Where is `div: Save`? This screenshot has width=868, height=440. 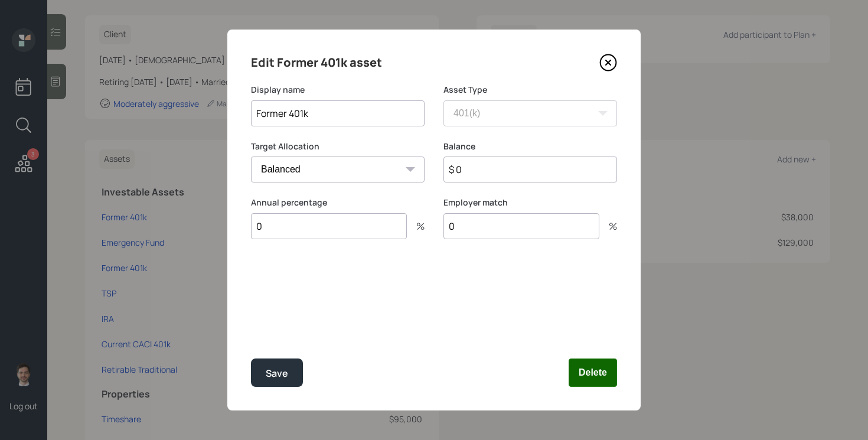 div: Save is located at coordinates (277, 373).